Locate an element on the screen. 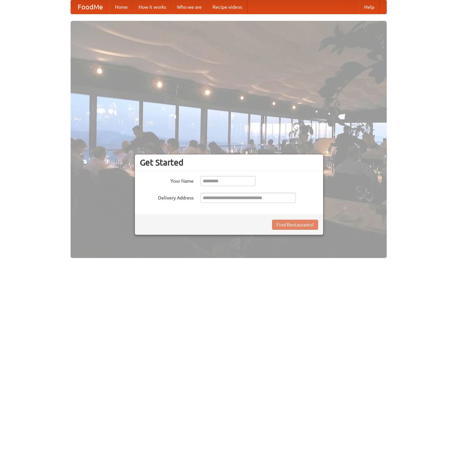  a: How it works is located at coordinates (153, 7).